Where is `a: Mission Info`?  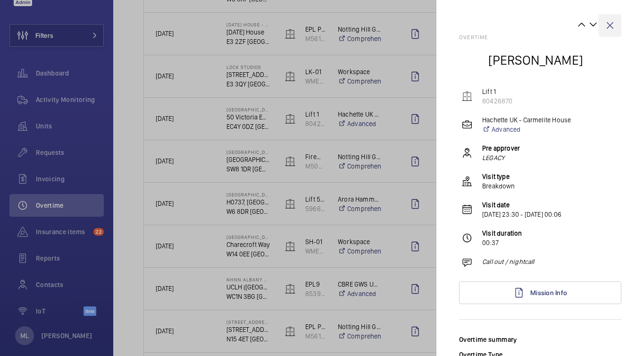
a: Mission Info is located at coordinates (540, 293).